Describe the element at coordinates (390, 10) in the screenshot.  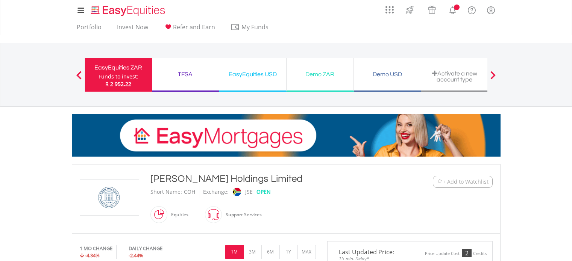
I see `img: grid-menu-icon.svg` at that location.